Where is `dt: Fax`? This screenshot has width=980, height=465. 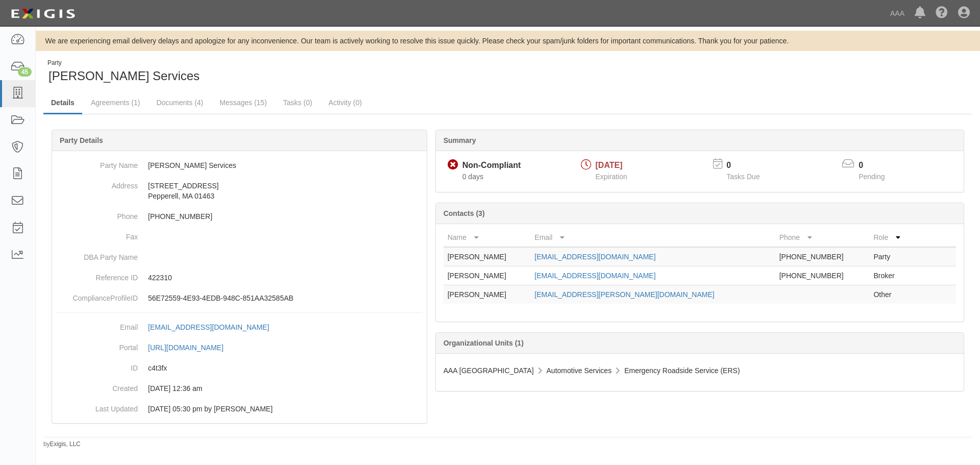 dt: Fax is located at coordinates (97, 234).